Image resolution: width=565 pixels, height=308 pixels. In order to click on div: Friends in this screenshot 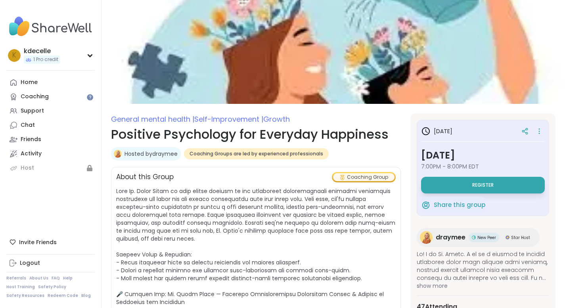, I will do `click(31, 140)`.